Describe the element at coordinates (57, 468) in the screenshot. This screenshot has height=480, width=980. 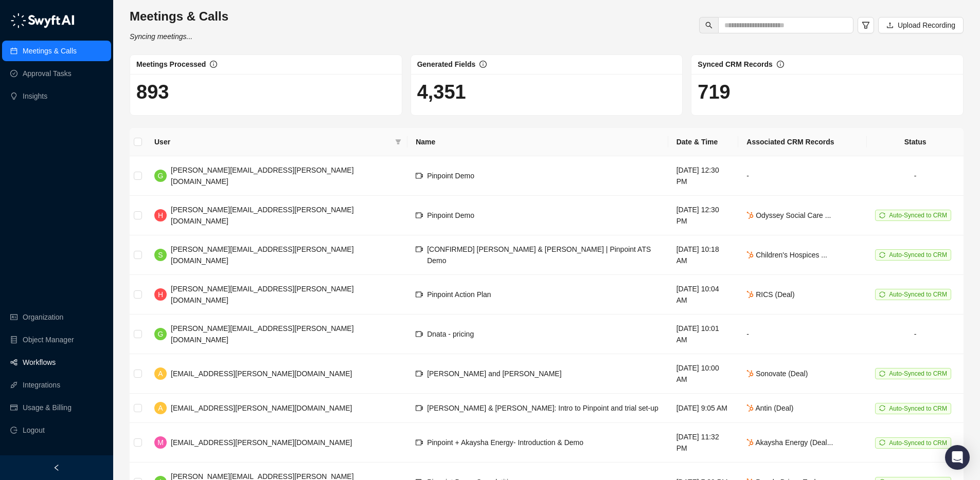
I see `span: left` at that location.